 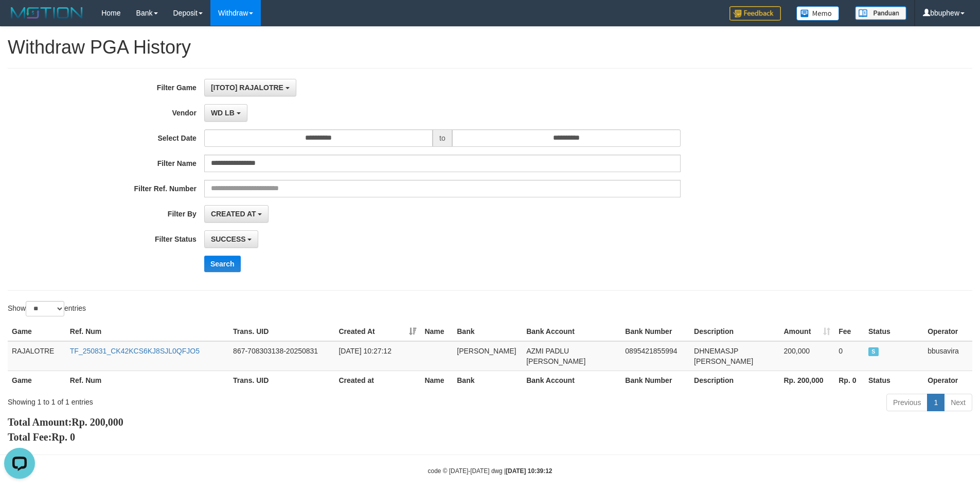 I want to click on span: Rp. 200,000, so click(x=98, y=422).